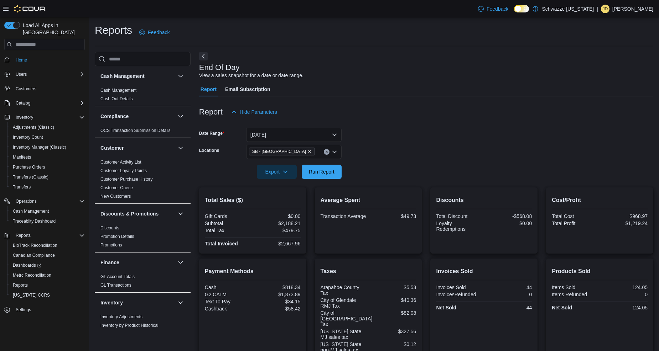 This screenshot has height=351, width=659. What do you see at coordinates (28, 137) in the screenshot?
I see `span: Inventory Count` at bounding box center [28, 137].